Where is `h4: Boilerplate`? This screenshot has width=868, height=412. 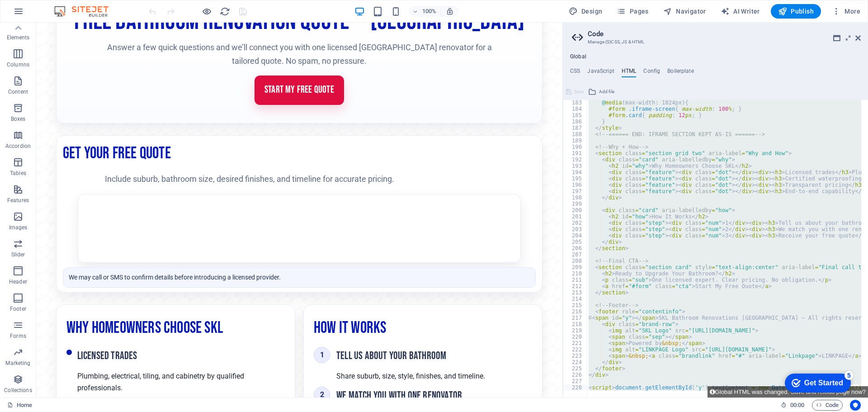
h4: Boilerplate is located at coordinates (680, 73).